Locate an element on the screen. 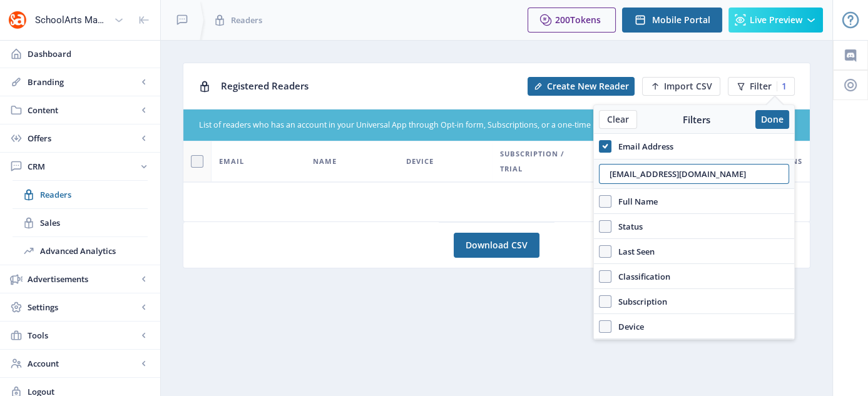 The image size is (868, 396). span: Subscription is located at coordinates (639, 301).